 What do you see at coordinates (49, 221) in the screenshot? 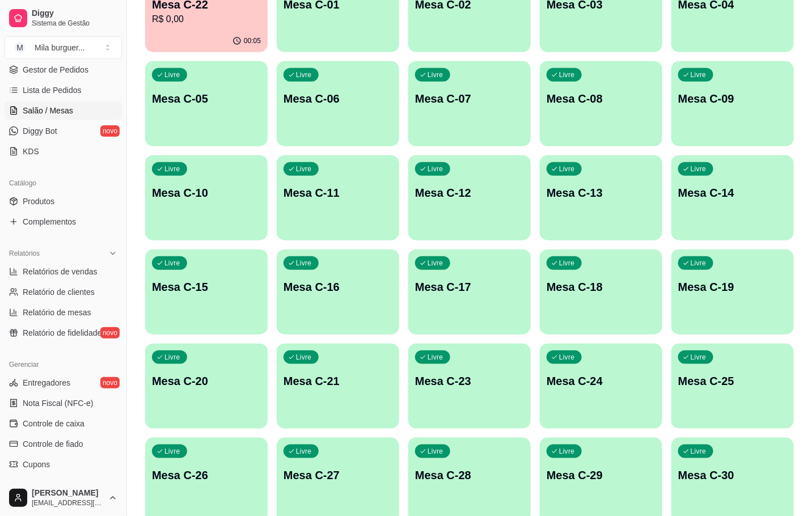
I see `span: Complementos` at bounding box center [49, 221].